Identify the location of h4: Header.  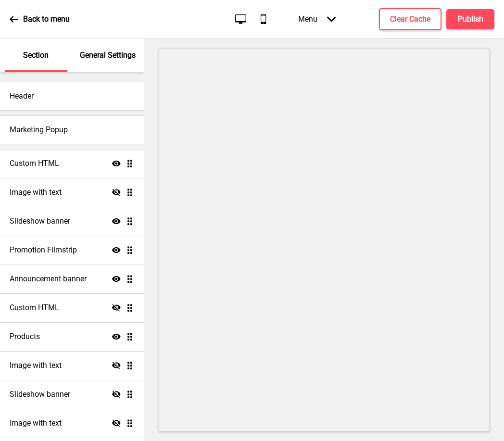
(21, 96).